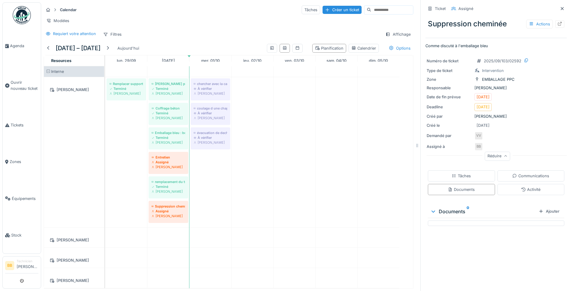 The width and height of the screenshot is (574, 291). What do you see at coordinates (24, 162) in the screenshot?
I see `span: Zones` at bounding box center [24, 162].